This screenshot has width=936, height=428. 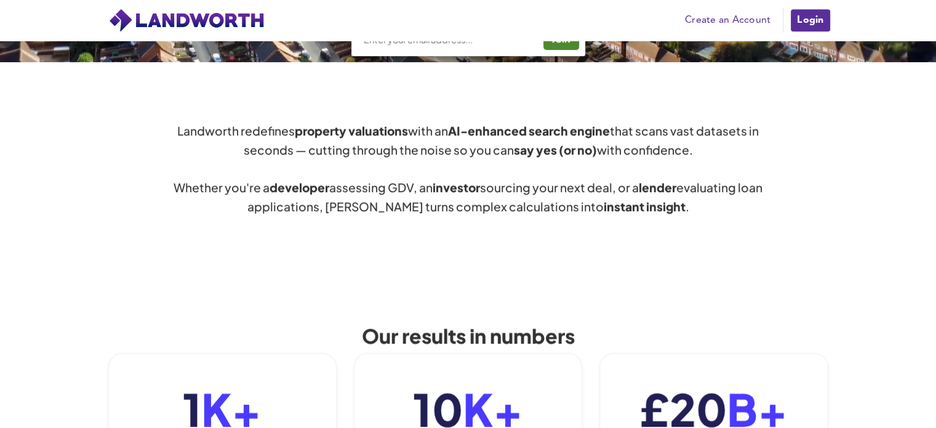 What do you see at coordinates (468, 169) in the screenshot?
I see `div: Landworth redefines with an that scans vast datasets in seconds — cutting through the noise so yo...` at bounding box center [468, 169].